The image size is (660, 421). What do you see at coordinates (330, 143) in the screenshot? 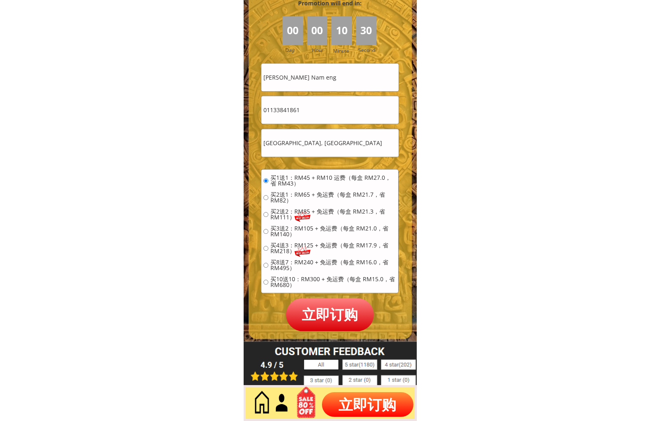
I see `input: 地址` at bounding box center [330, 143].